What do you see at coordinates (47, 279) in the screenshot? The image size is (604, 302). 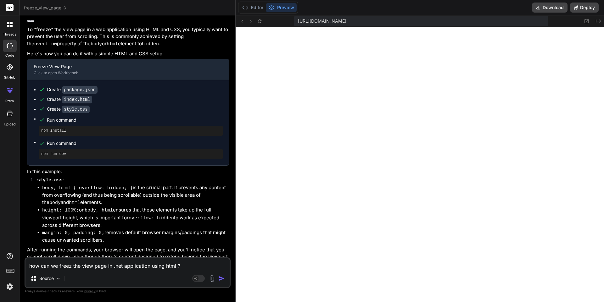 I see `p: Source` at bounding box center [47, 279].